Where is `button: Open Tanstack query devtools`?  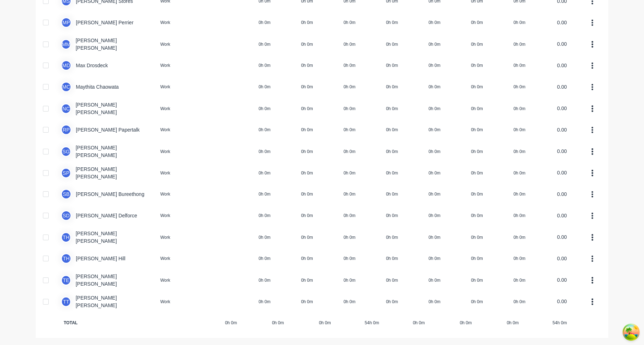 button: Open Tanstack query devtools is located at coordinates (630, 332).